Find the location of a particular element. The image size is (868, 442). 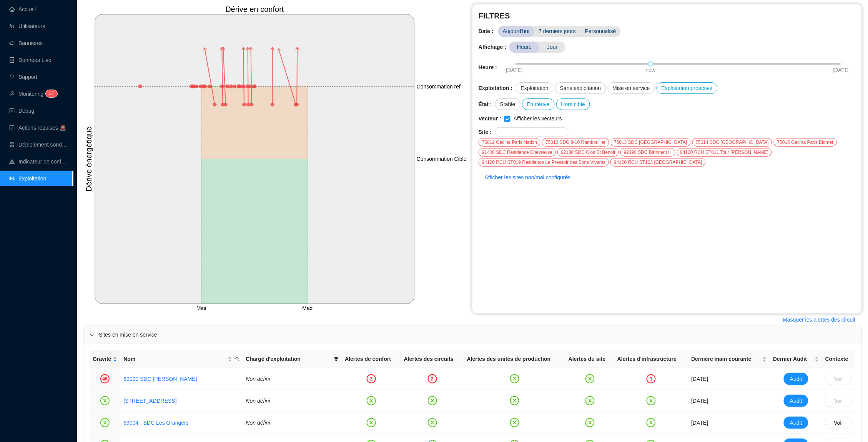

a: notificationBannières is located at coordinates (26, 43).